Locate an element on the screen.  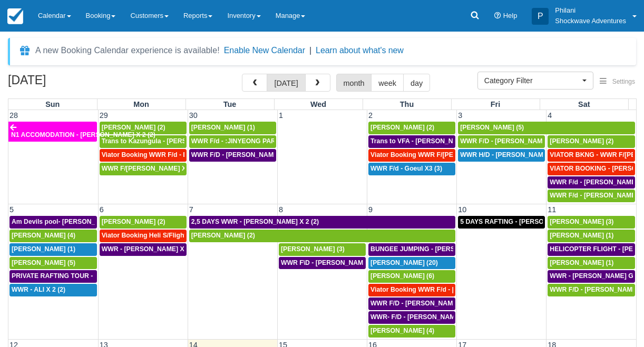
button: week is located at coordinates (387, 83).